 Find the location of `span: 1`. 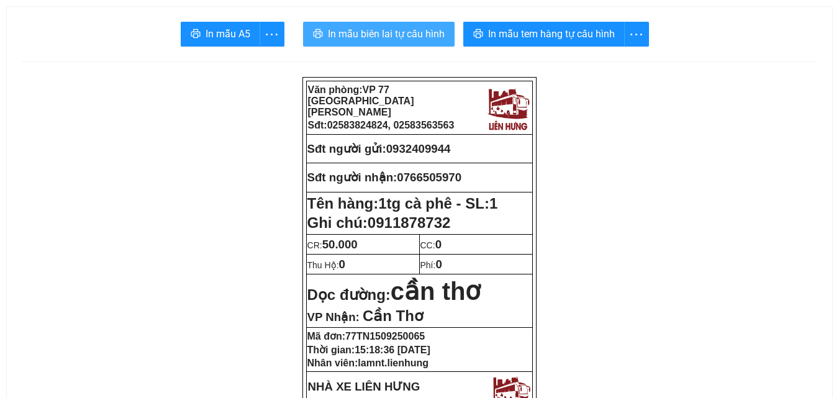

span: 1 is located at coordinates (493, 203).